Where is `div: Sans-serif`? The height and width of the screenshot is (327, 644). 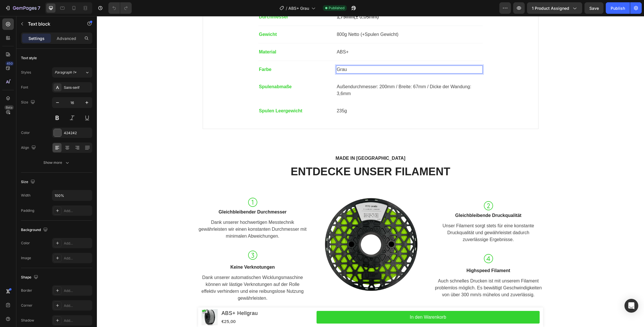
div: Sans-serif is located at coordinates (77, 88).